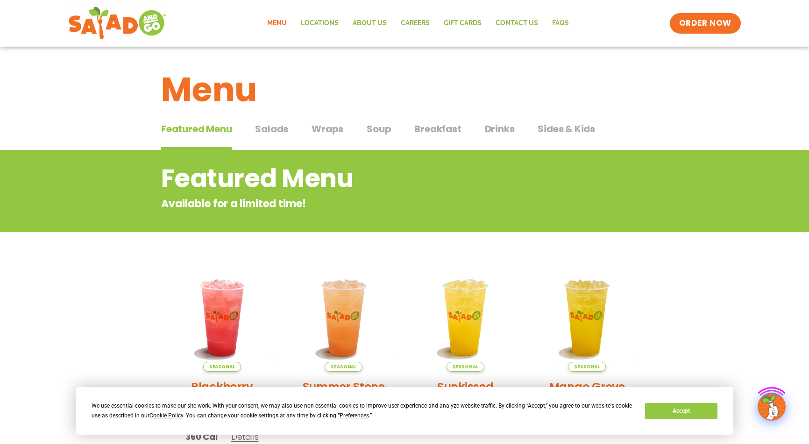 The image size is (809, 444). I want to click on p: Available for a limited time!, so click(366, 204).